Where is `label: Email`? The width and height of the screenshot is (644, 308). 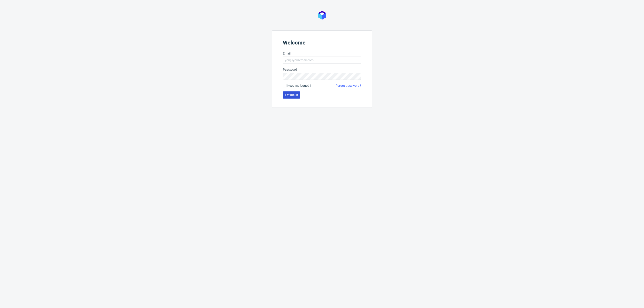
label: Email is located at coordinates (322, 53).